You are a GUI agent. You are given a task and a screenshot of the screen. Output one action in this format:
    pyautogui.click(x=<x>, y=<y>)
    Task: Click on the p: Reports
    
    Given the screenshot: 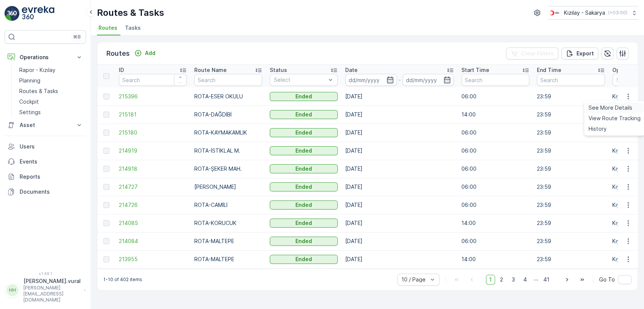 What is the action you would take?
    pyautogui.click(x=51, y=177)
    